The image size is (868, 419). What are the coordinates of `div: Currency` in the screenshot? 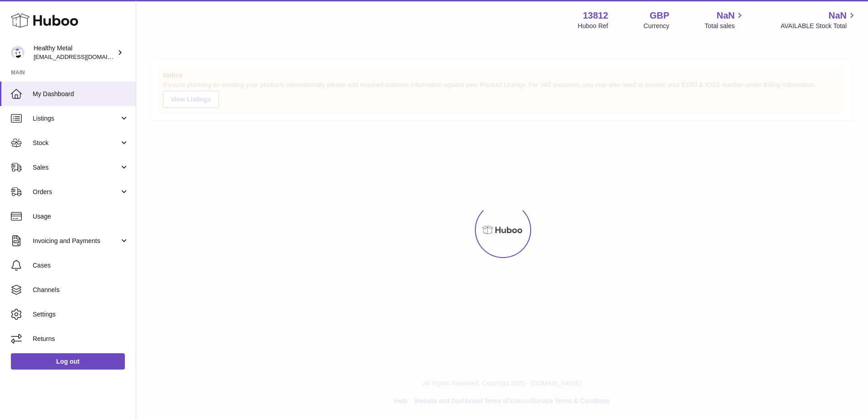 It's located at (656, 26).